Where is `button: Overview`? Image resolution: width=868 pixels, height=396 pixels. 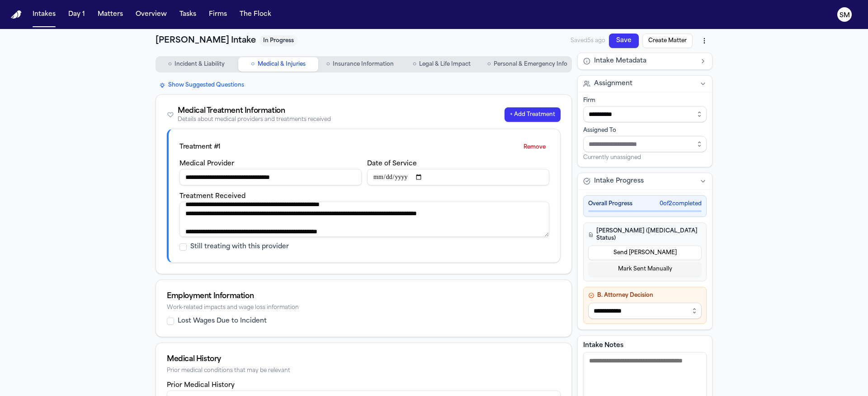
button: Overview is located at coordinates (151, 14).